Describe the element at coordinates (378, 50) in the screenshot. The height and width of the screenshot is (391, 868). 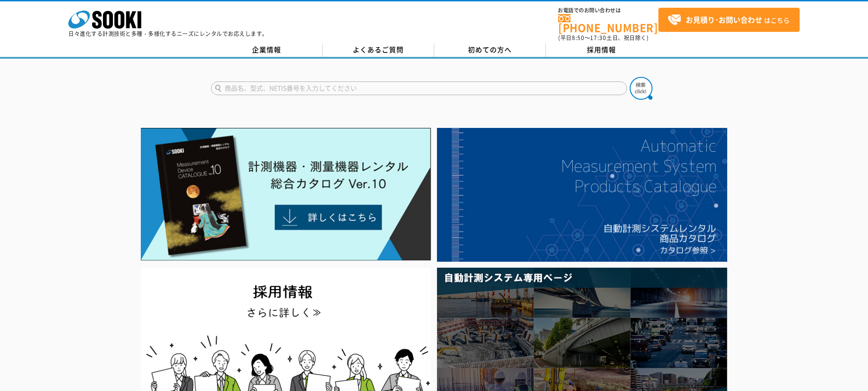
I see `a: よくあるご質問` at that location.